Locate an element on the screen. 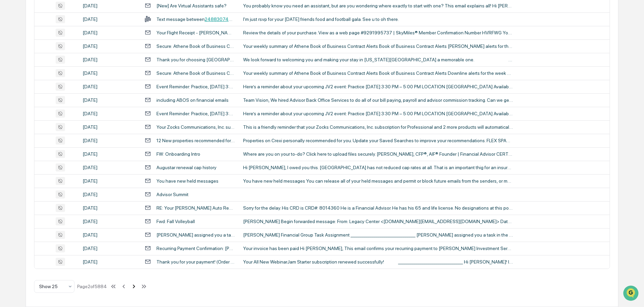 The image size is (644, 307). div: Your Zocks Communications, Inc. subscription will renew soon is located at coordinates (195, 127).